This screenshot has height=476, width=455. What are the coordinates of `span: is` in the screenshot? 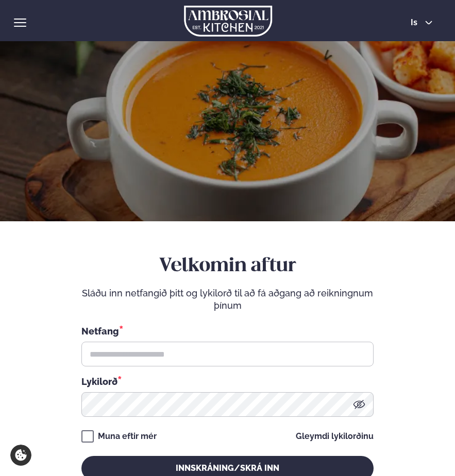 It's located at (415, 22).